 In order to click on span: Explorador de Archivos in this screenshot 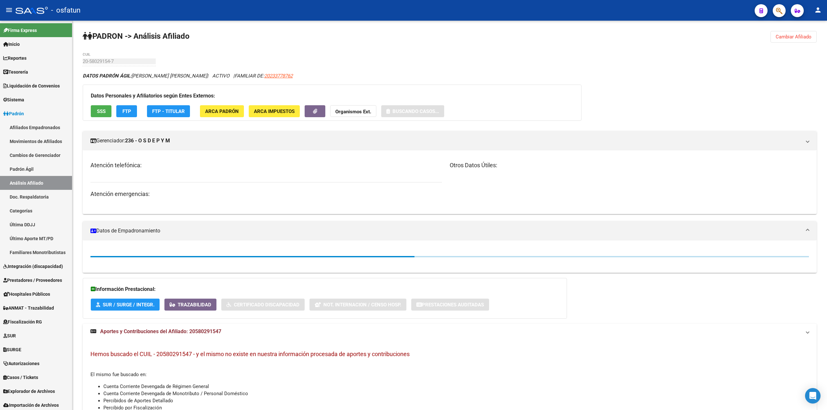, I will do `click(29, 392)`.